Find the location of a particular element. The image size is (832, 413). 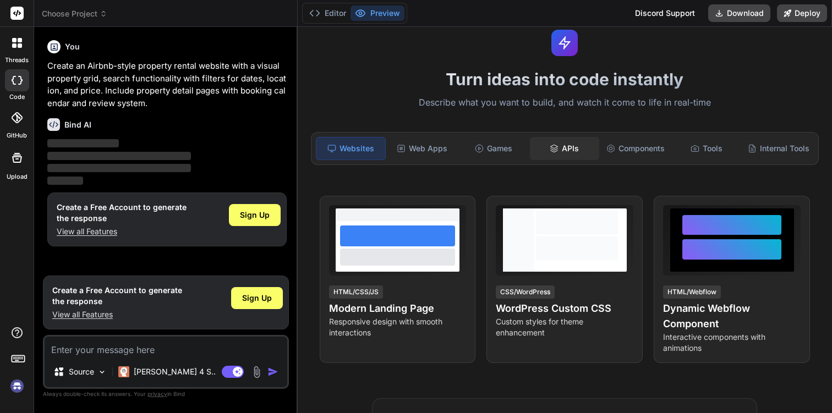

p: Source is located at coordinates (81, 372).